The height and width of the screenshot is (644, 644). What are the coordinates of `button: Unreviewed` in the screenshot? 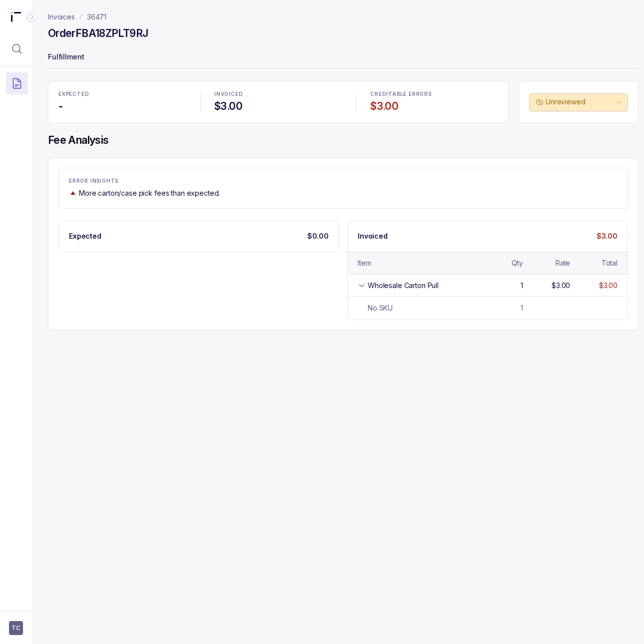 It's located at (579, 102).